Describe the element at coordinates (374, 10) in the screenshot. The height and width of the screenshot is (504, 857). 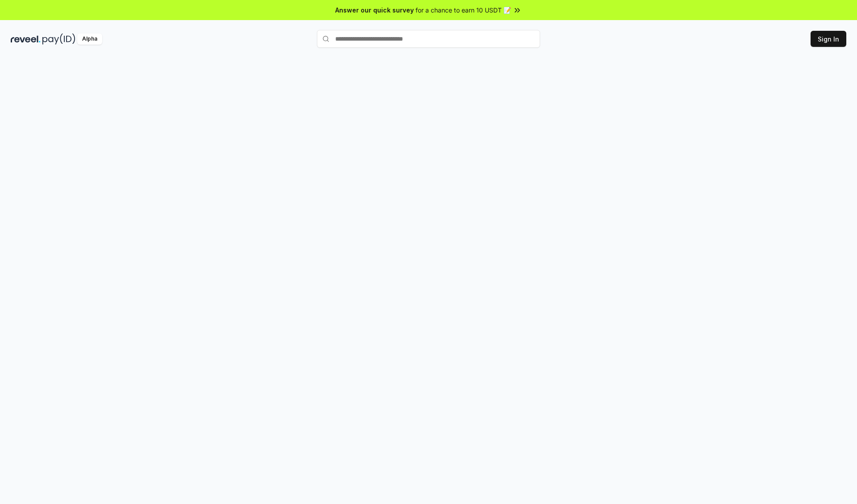
I see `span: Answer our quick survey` at that location.